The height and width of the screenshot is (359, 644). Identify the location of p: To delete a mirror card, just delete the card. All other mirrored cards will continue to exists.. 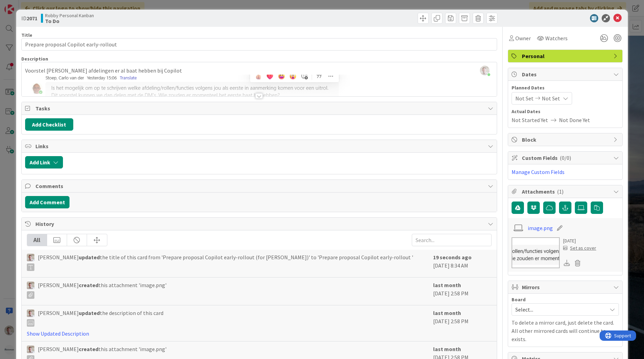
(565, 331).